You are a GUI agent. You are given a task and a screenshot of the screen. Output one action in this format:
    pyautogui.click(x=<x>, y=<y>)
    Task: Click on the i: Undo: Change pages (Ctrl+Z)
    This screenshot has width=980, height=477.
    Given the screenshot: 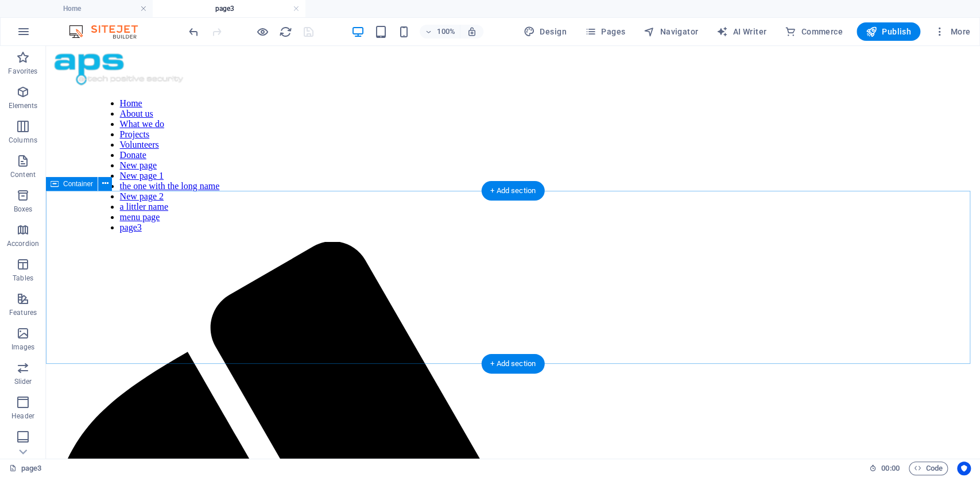 What is the action you would take?
    pyautogui.click(x=193, y=31)
    